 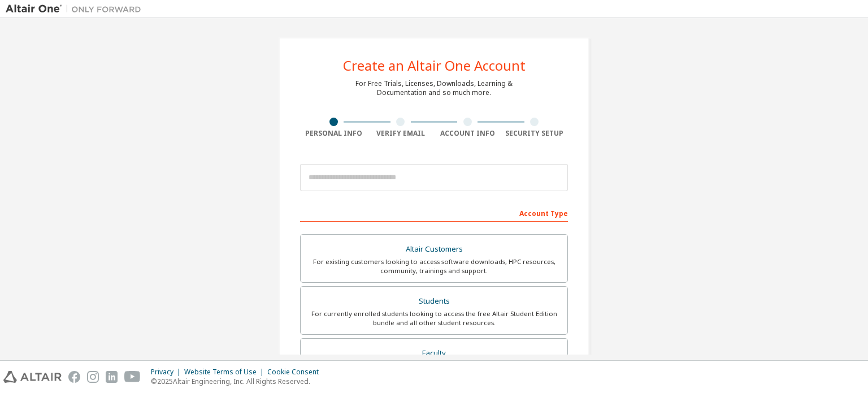 What do you see at coordinates (167, 372) in the screenshot?
I see `div: Privacy` at bounding box center [167, 372].